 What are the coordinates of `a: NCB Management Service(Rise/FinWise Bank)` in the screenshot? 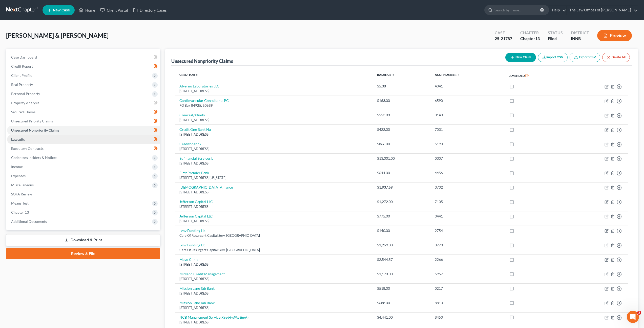 It's located at (214, 317).